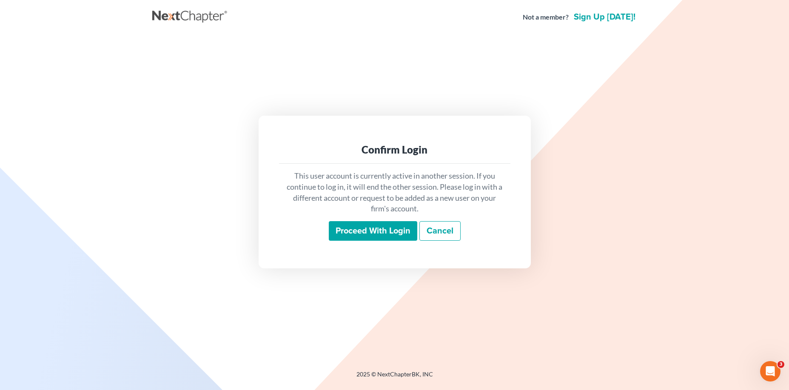 The width and height of the screenshot is (789, 390). I want to click on input: Proceed with login, so click(373, 231).